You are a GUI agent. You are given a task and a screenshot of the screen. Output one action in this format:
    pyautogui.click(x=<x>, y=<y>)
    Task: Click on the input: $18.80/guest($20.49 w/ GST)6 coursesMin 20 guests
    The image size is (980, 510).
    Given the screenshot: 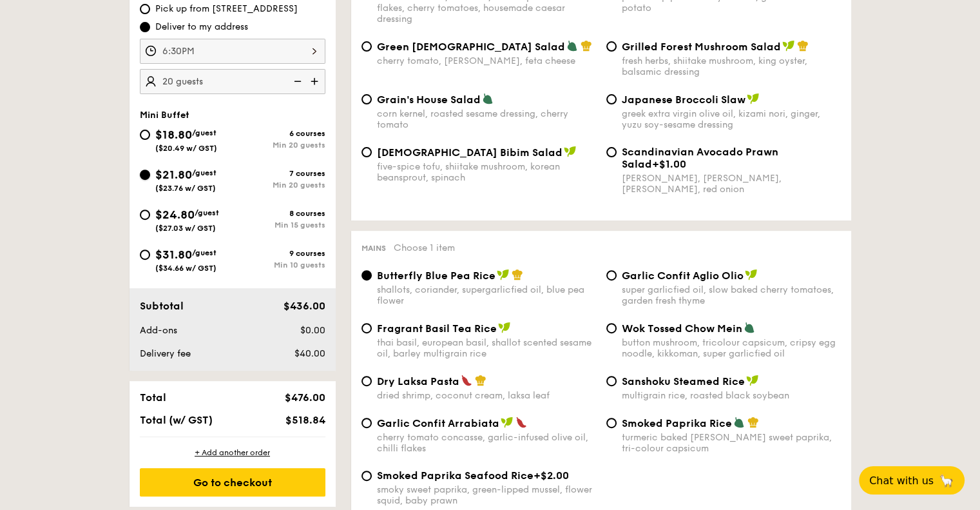 What is the action you would take?
    pyautogui.click(x=145, y=135)
    